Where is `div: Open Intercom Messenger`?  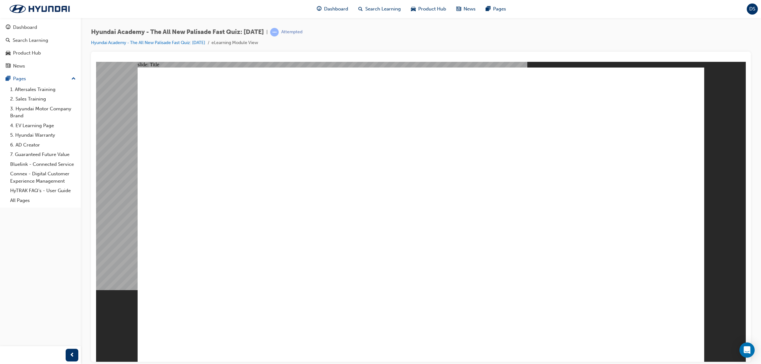 div: Open Intercom Messenger is located at coordinates (747, 350).